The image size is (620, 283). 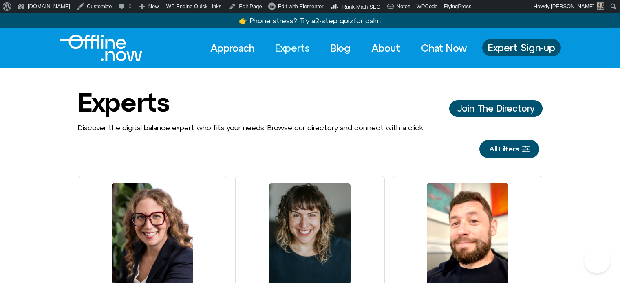 What do you see at coordinates (338, 48) in the screenshot?
I see `nav: Menu` at bounding box center [338, 48].